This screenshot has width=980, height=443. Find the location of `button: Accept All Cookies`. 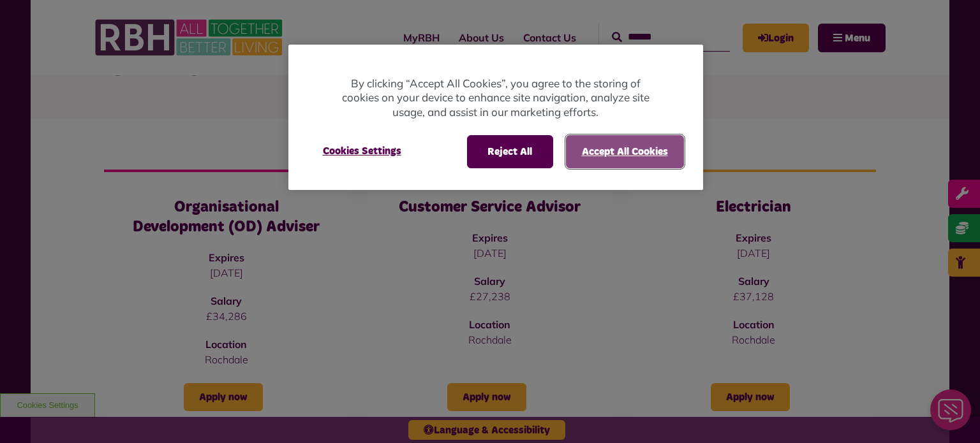

button: Accept All Cookies is located at coordinates (625, 152).